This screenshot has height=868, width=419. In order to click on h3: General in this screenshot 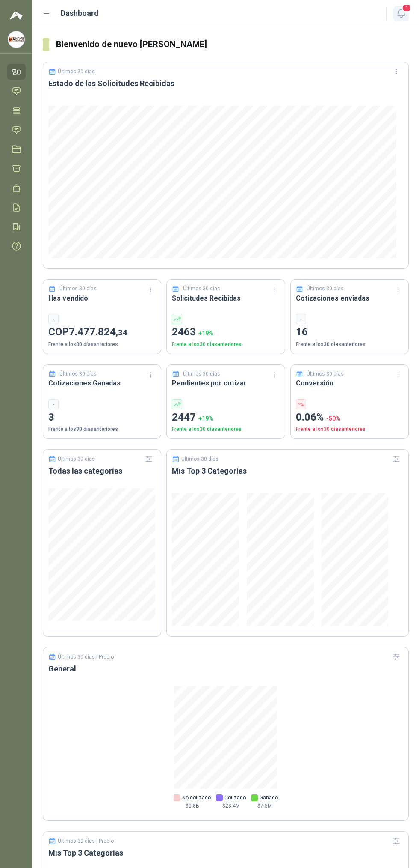, I will do `click(226, 669)`.